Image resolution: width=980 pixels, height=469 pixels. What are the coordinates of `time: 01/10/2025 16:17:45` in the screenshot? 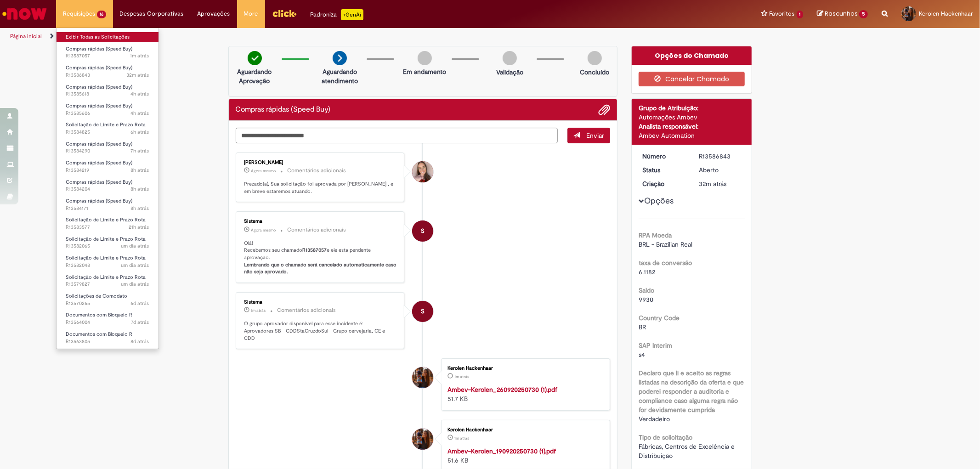 It's located at (264, 230).